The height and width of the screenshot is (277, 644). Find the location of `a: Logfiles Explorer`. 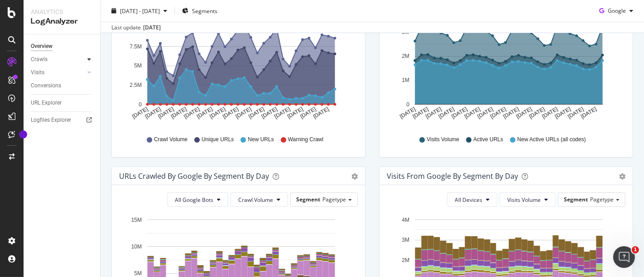

a: Logfiles Explorer is located at coordinates (62, 120).